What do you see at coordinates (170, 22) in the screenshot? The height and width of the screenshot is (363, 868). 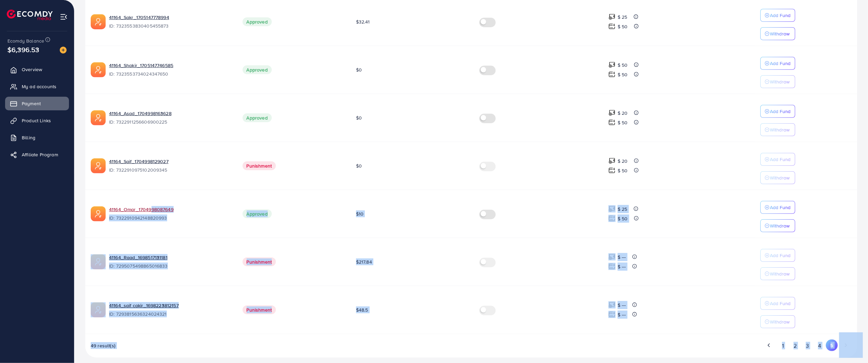 I see `div: <span class='underline'>41164_Sakr_1705147778994</span></br>7323553830405455873` at bounding box center [170, 22].